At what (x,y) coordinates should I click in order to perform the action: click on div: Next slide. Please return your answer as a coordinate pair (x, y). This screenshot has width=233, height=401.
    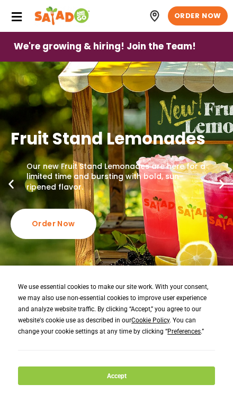
    Looking at the image, I should click on (222, 184).